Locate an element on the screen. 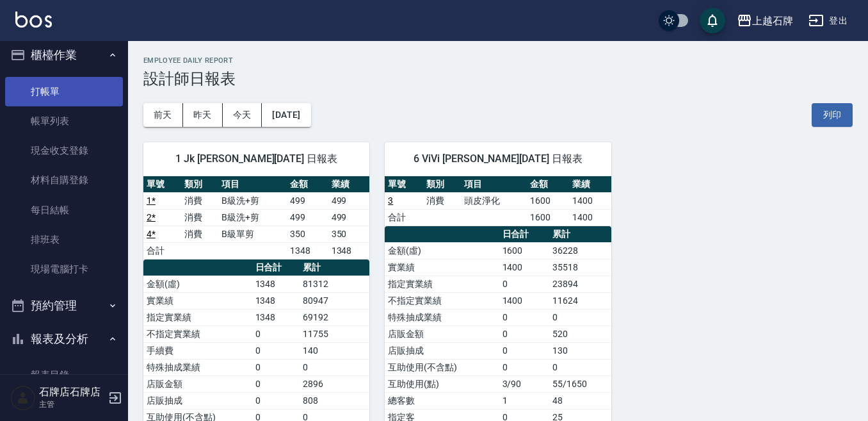  th: 業績 is located at coordinates (349, 185).